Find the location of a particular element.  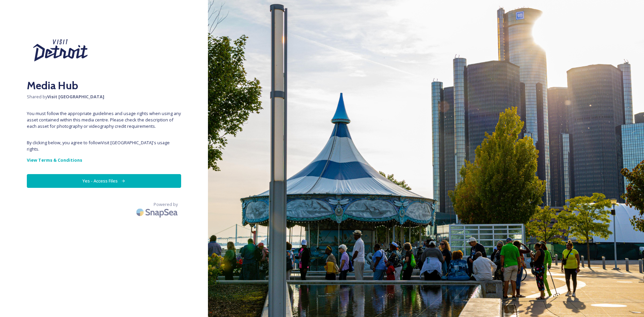

img: Visit%20Detroit%20New%202024.svg is located at coordinates (60, 50).